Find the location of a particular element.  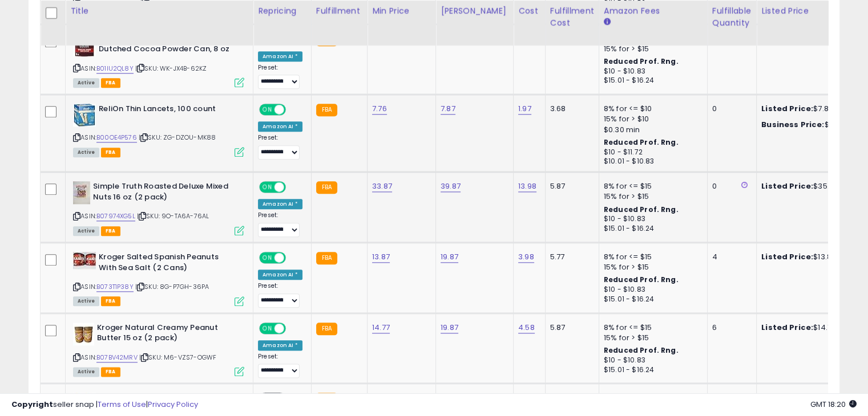

div: Fulfillment Cost is located at coordinates (572, 17).